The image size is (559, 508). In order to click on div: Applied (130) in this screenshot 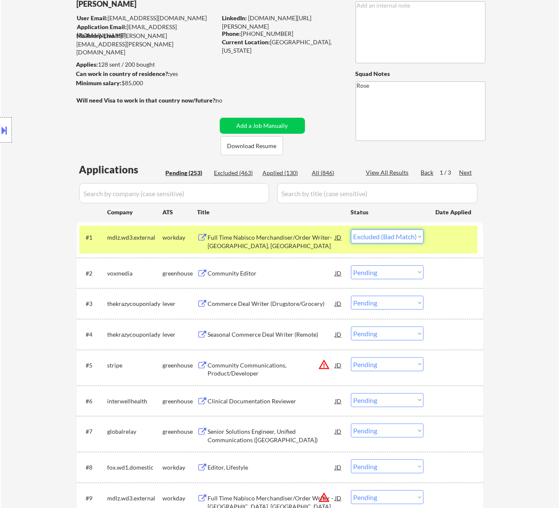, I will do `click(284, 173)`.